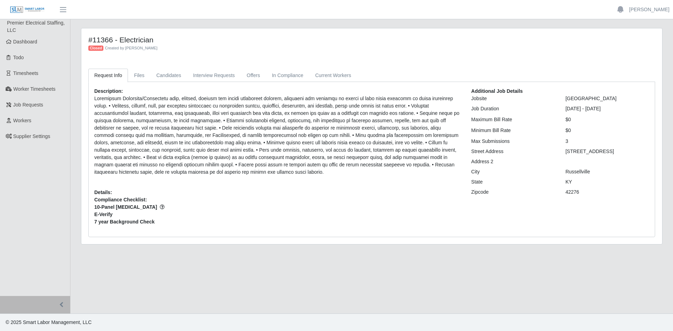  What do you see at coordinates (277, 222) in the screenshot?
I see `span: 7 year Background Check` at bounding box center [277, 222].